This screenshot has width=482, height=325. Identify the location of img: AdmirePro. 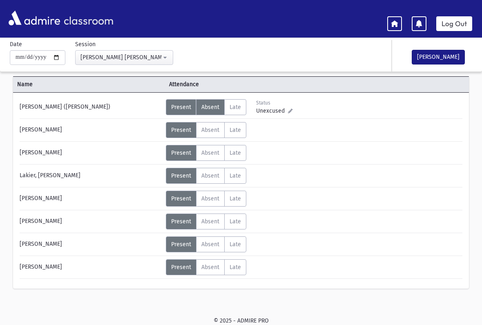
(34, 18).